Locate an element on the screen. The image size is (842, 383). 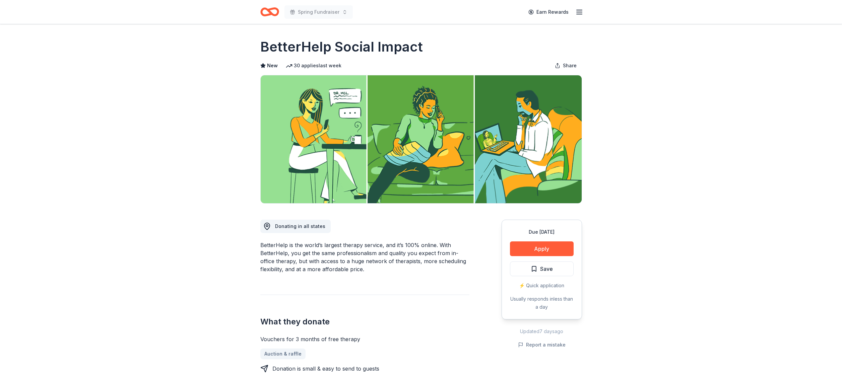
div: 30 applies last week is located at coordinates (313, 66).